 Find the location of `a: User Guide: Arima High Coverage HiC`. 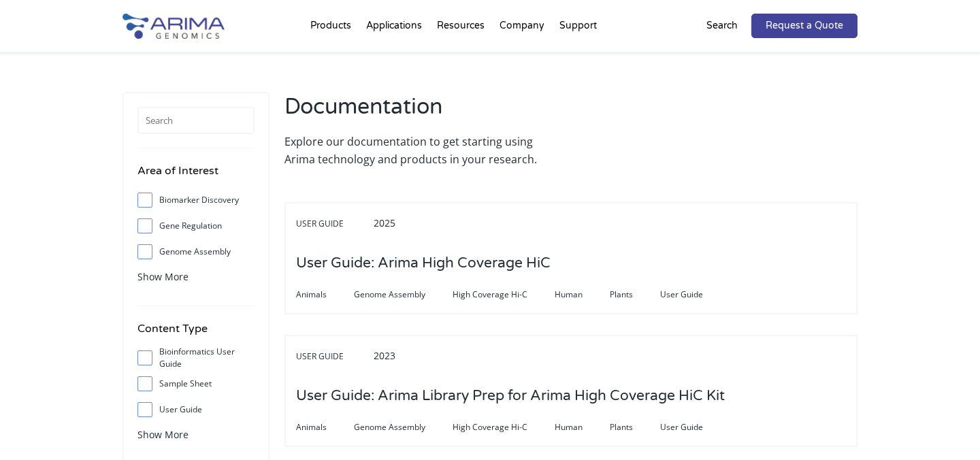

a: User Guide: Arima High Coverage HiC is located at coordinates (424, 263).